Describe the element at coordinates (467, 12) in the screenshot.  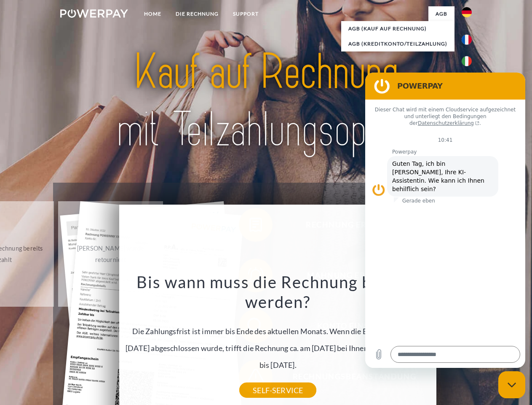
I see `img: de` at that location.